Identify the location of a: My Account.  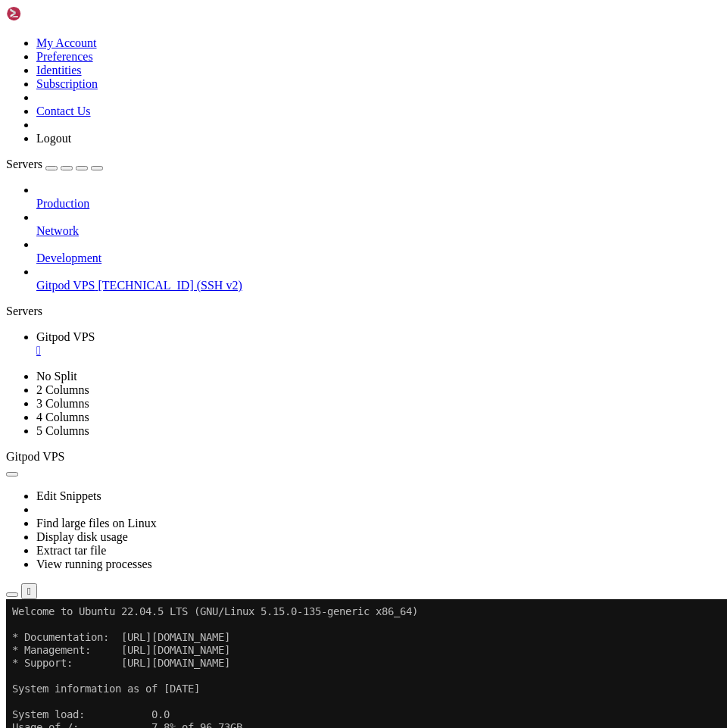
(66, 43).